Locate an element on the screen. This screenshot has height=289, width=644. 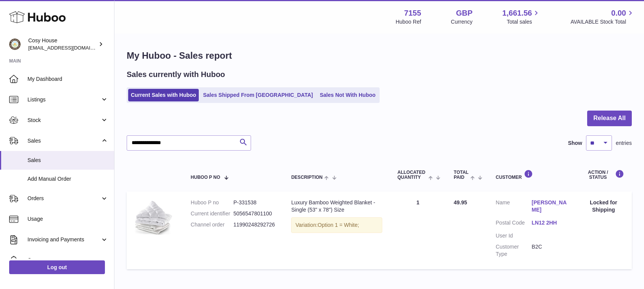
dd: B2C is located at coordinates (549, 251).